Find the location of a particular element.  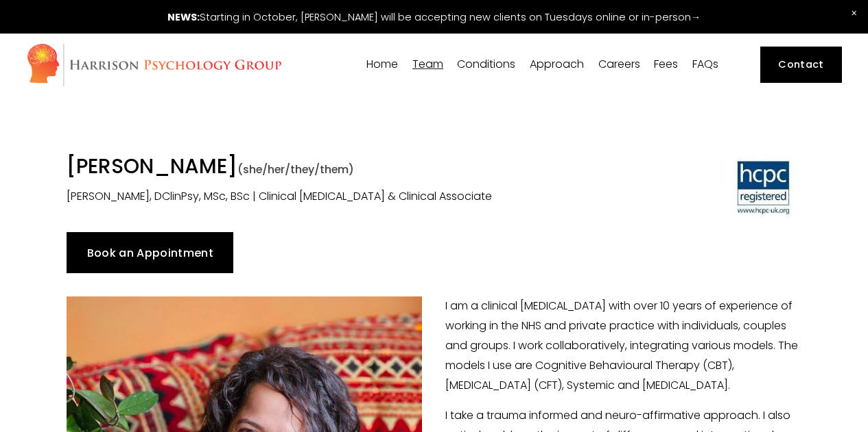

a: Contact is located at coordinates (801, 64).